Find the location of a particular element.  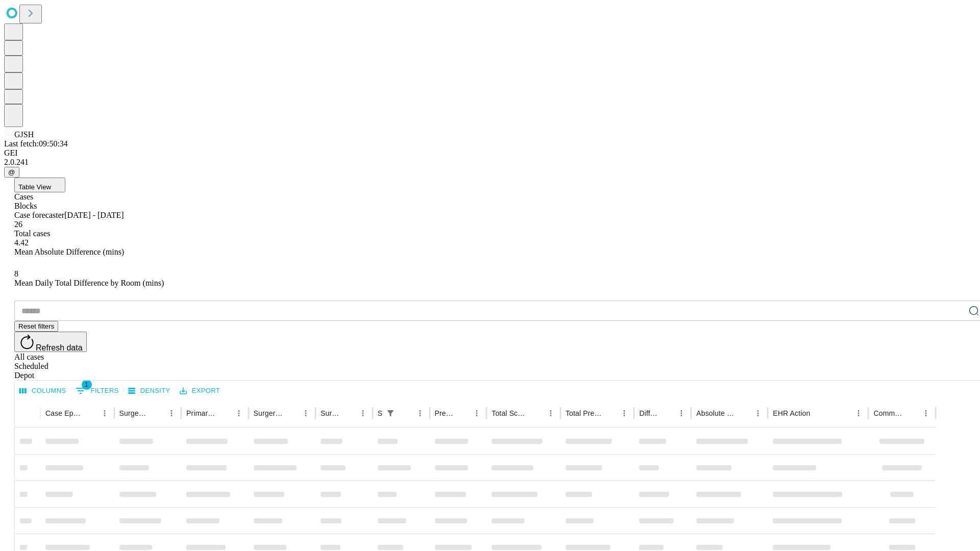

button: Table View is located at coordinates (40, 185).